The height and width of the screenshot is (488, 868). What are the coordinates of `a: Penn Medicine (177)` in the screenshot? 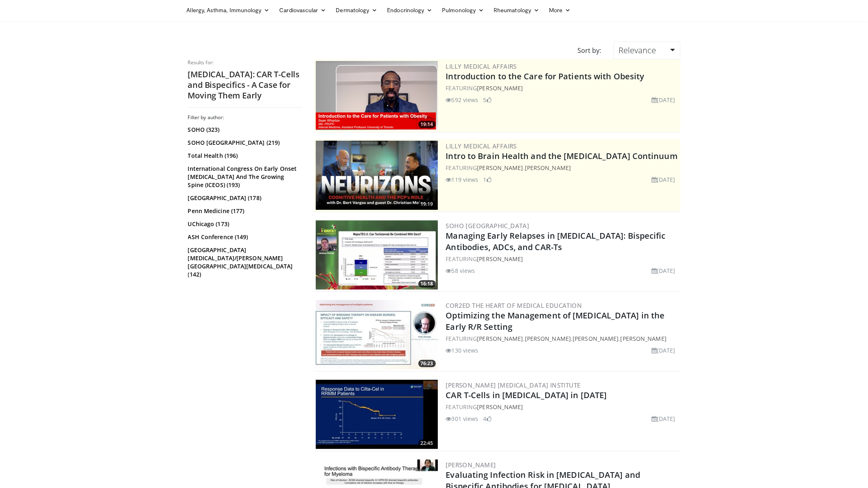 It's located at (244, 211).